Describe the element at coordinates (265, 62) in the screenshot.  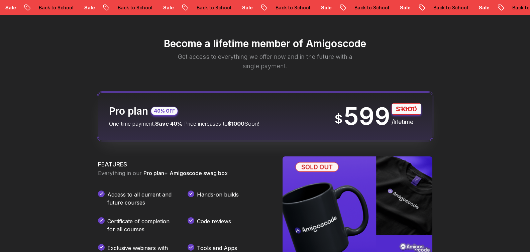
I see `p: Get access to everything we offer now and in the future with a single payment.` at that location.